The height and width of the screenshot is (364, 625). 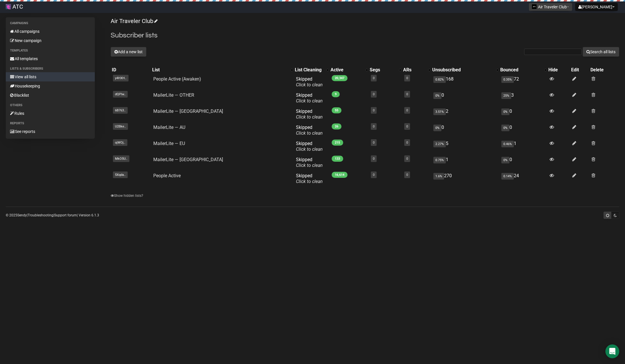 What do you see at coordinates (50, 59) in the screenshot?
I see `a: All templates` at bounding box center [50, 59].